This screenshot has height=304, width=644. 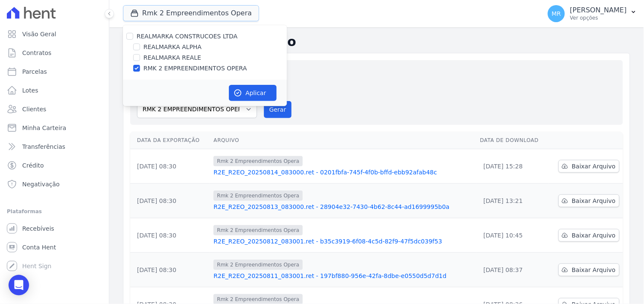 I want to click on a: Minha Carteira, so click(x=54, y=128).